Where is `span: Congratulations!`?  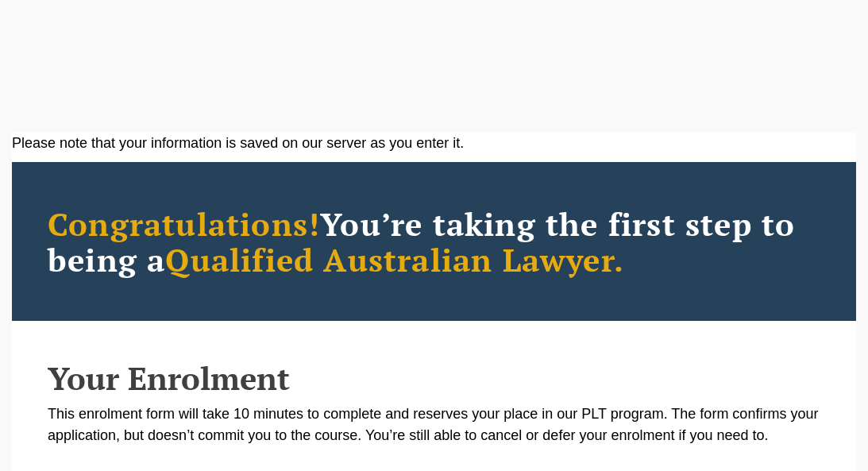 span: Congratulations! is located at coordinates (184, 223).